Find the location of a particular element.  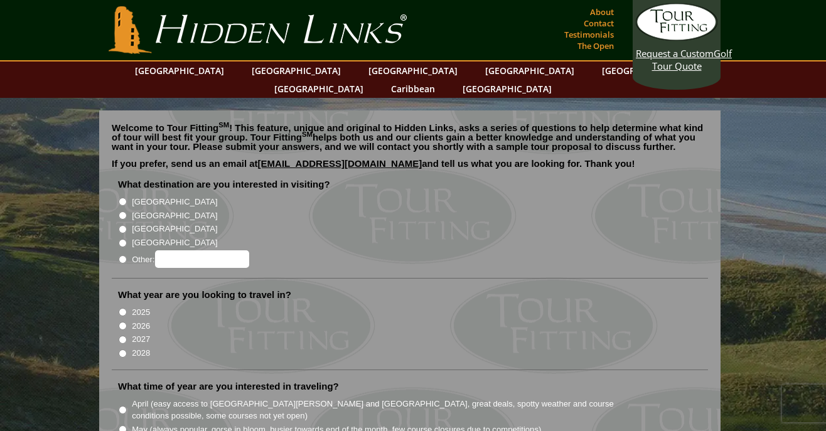

a: The Open is located at coordinates (596, 46).